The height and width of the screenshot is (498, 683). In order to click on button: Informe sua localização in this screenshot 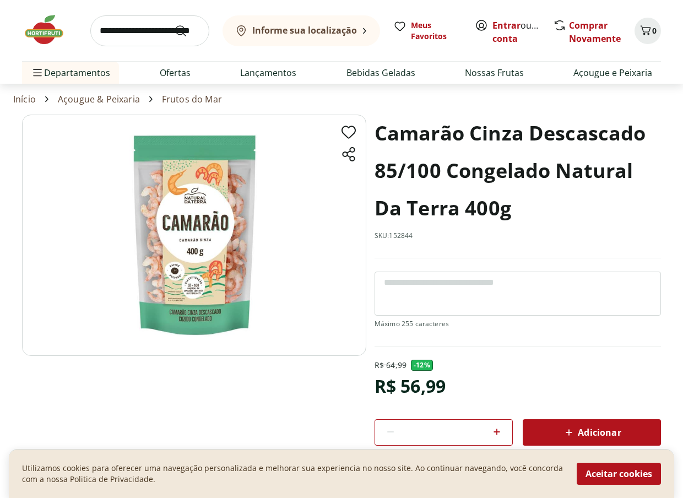, I will do `click(301, 31)`.